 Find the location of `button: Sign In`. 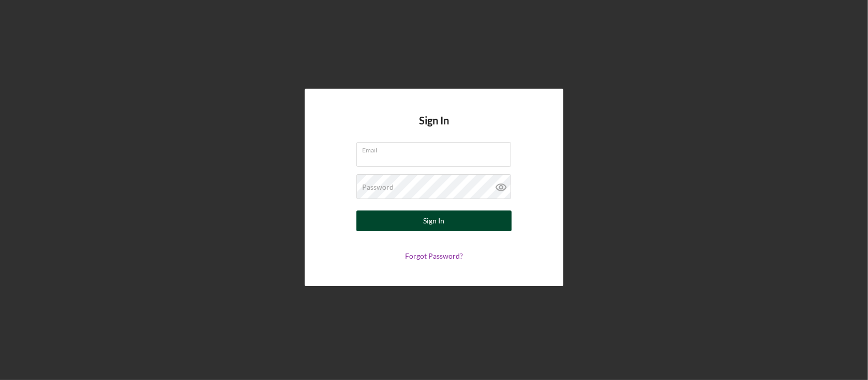

button: Sign In is located at coordinates (434, 221).